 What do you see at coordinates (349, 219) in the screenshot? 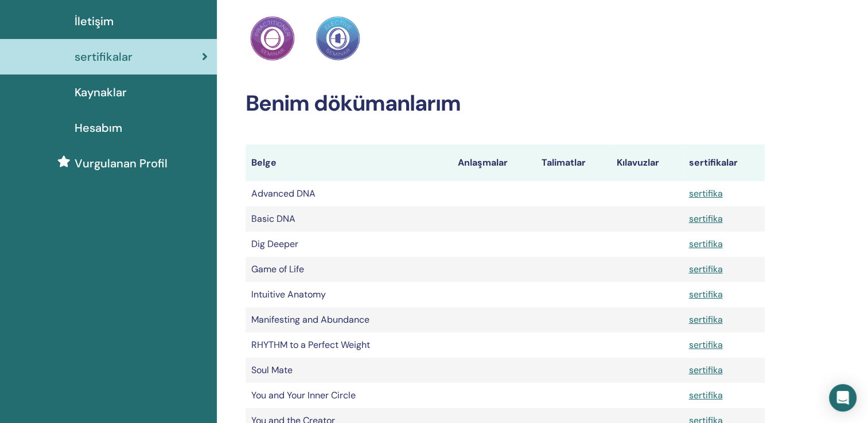
I see `td: Basic DNA` at bounding box center [349, 219].